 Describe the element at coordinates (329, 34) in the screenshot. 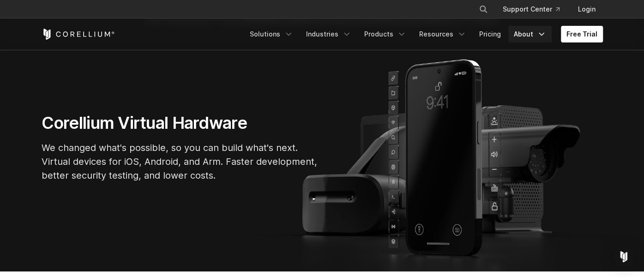

I see `a: Industries` at that location.